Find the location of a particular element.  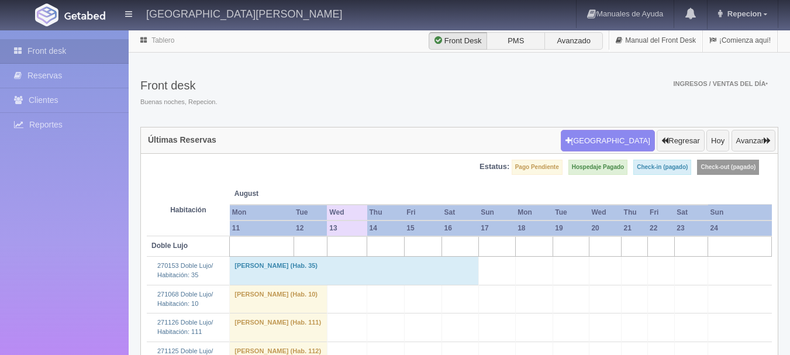

th: 22 is located at coordinates (661, 228).